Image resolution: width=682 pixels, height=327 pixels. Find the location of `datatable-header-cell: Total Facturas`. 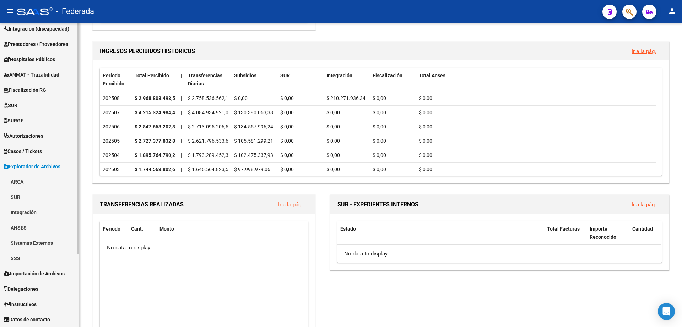

datatable-header-cell: Total Facturas is located at coordinates (566, 233).